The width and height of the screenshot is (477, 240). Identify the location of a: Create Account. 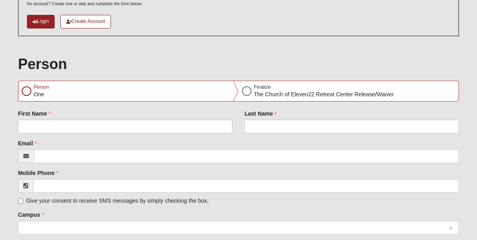
(86, 21).